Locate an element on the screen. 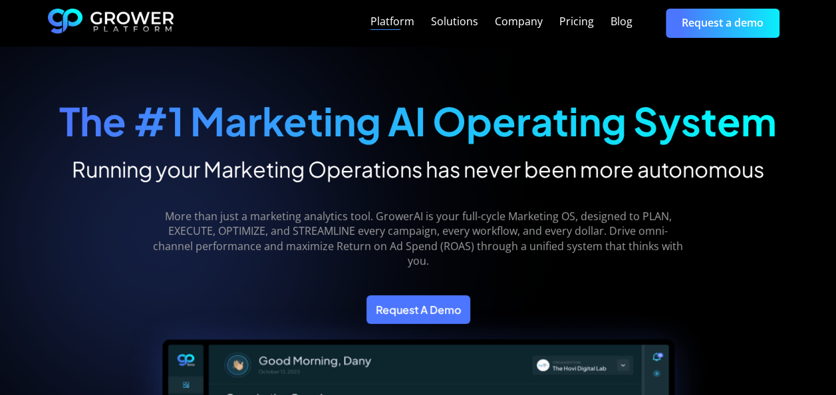  a: Pricing is located at coordinates (577, 22).